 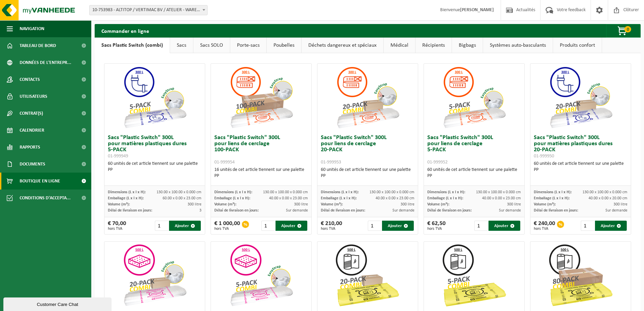 What do you see at coordinates (518, 45) in the screenshot?
I see `a: Systèmes auto-basculants` at bounding box center [518, 45].